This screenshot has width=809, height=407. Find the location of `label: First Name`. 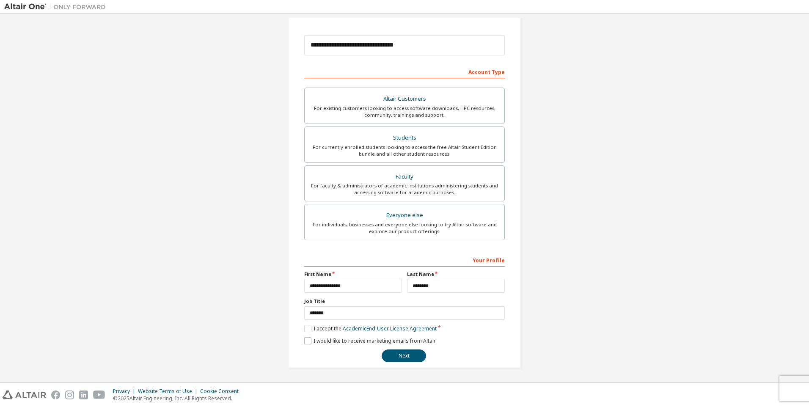

label: First Name is located at coordinates (353, 274).